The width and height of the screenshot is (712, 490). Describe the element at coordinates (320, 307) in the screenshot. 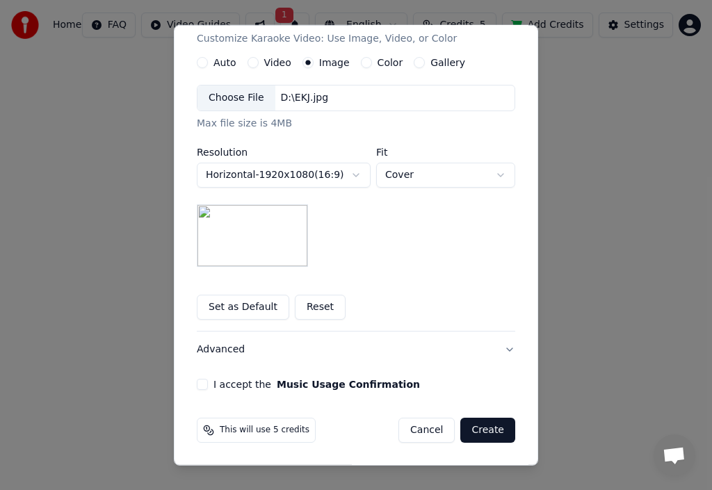

I see `button: Reset` at that location.